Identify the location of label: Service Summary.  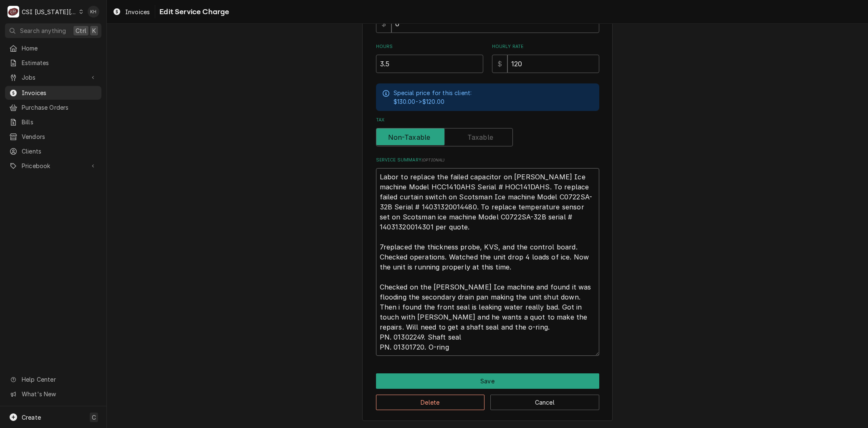
(488, 160).